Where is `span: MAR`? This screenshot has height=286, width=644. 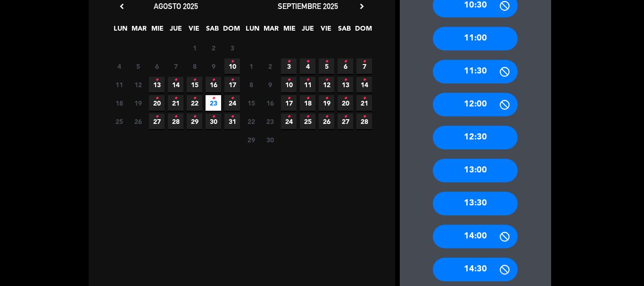
span: MAR is located at coordinates (139, 31).